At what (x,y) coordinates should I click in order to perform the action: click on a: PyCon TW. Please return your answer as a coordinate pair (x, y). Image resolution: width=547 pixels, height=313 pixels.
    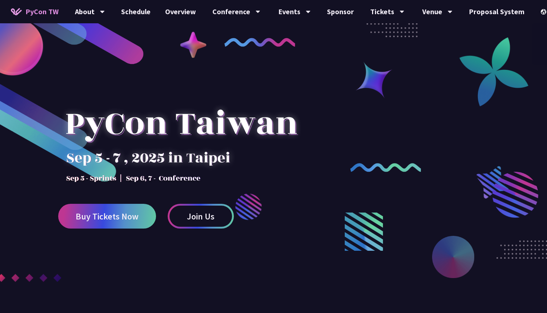
    Looking at the image, I should click on (35, 12).